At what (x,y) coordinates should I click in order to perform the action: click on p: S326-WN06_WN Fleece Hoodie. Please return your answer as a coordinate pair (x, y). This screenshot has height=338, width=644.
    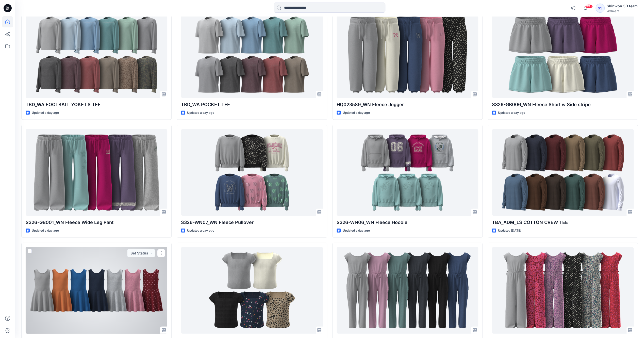
    Looking at the image, I should click on (408, 223).